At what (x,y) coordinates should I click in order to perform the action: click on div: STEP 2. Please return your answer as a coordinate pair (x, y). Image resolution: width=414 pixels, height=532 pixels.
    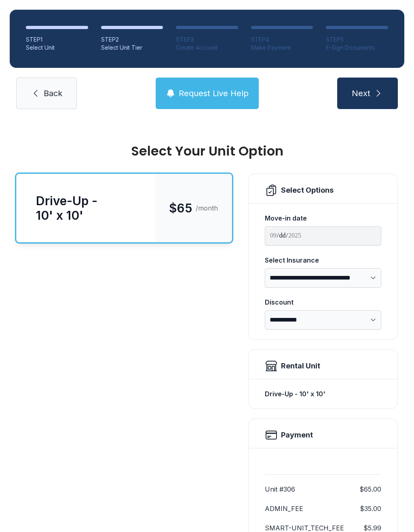
    Looking at the image, I should click on (132, 40).